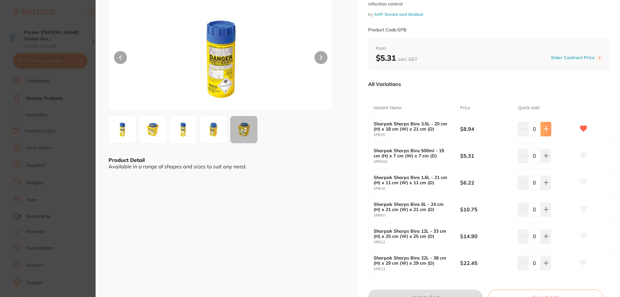 The height and width of the screenshot is (297, 620). I want to click on img: LWpwZy01OTI5Mg, so click(183, 130).